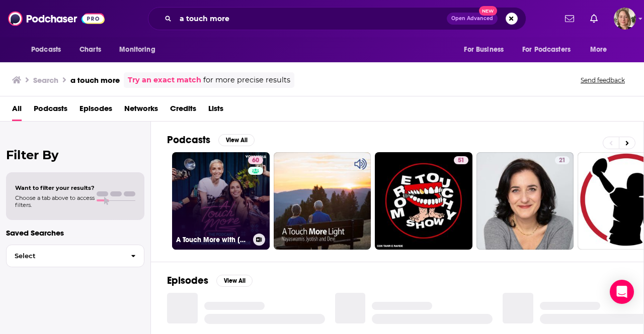 This screenshot has width=644, height=334. Describe the element at coordinates (141, 110) in the screenshot. I see `a: Networks` at that location.